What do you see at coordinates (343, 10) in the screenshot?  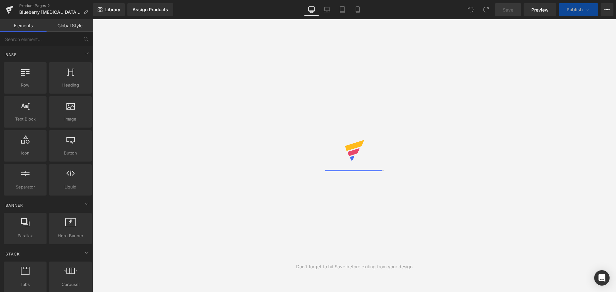 I see `a: Tablet` at bounding box center [343, 10].